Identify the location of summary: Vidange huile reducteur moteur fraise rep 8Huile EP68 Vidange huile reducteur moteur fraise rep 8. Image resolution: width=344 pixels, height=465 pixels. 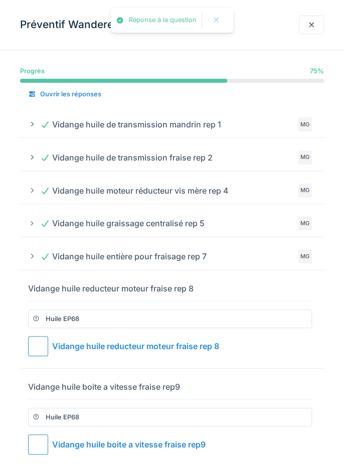
(172, 322).